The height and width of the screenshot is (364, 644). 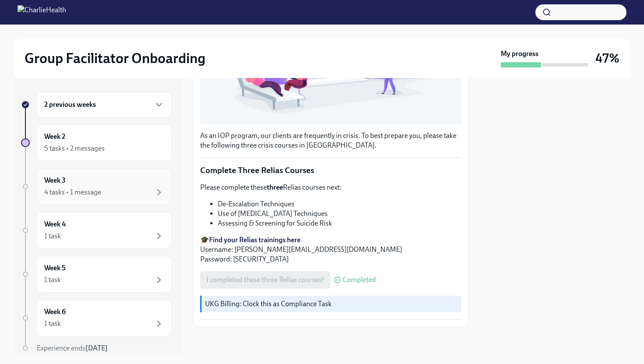 What do you see at coordinates (55, 224) in the screenshot?
I see `h6: Week 4` at bounding box center [55, 224].